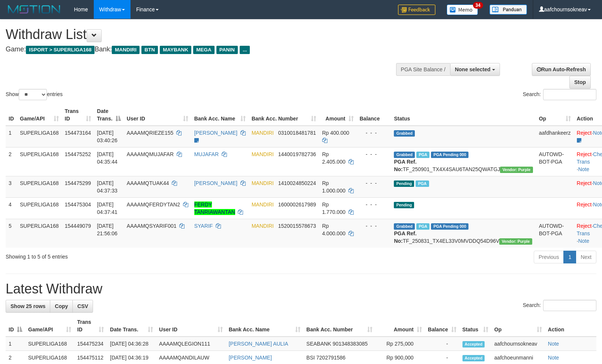 The height and width of the screenshot is (364, 602). Describe the element at coordinates (516, 170) in the screenshot. I see `span: Vendor URL: https://trx4.1velocity.biz` at that location.